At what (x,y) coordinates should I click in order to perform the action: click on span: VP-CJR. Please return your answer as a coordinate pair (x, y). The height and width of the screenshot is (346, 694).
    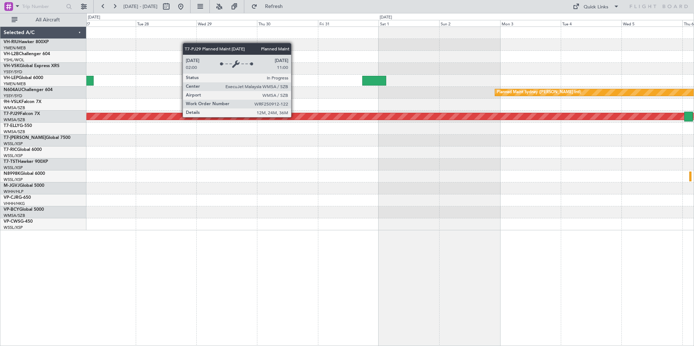
    Looking at the image, I should click on (11, 198).